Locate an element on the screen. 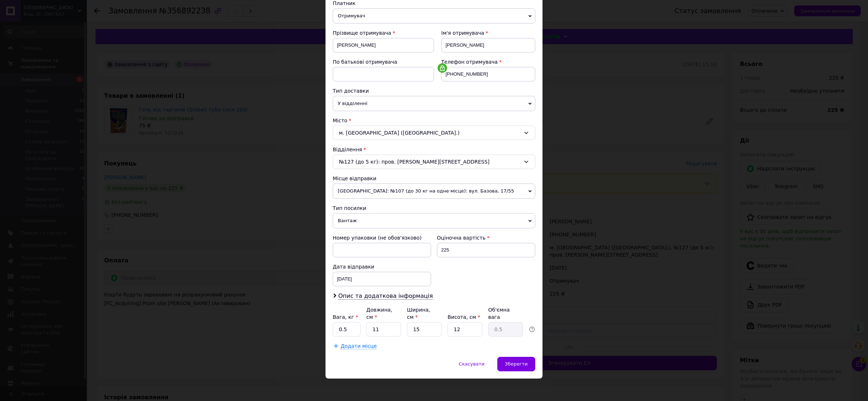  label: Вага, кг is located at coordinates (345, 317).